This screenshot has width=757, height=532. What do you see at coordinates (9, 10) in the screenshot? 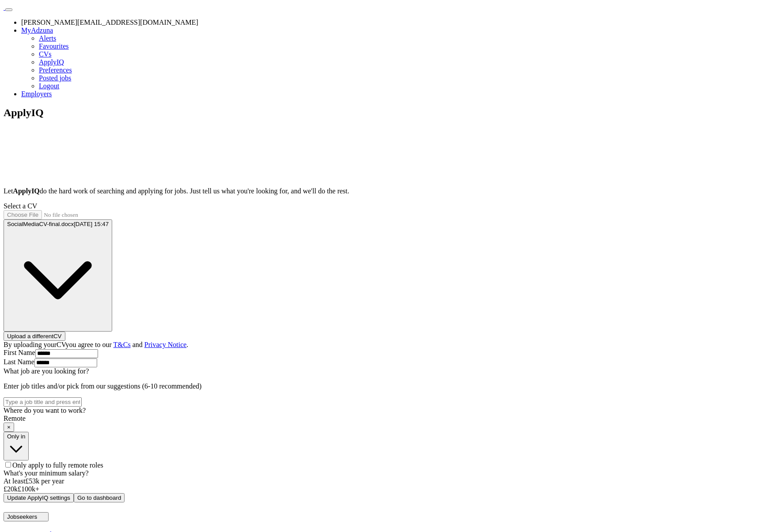
I see `button: Toggle main navigation menu` at bounding box center [9, 10].